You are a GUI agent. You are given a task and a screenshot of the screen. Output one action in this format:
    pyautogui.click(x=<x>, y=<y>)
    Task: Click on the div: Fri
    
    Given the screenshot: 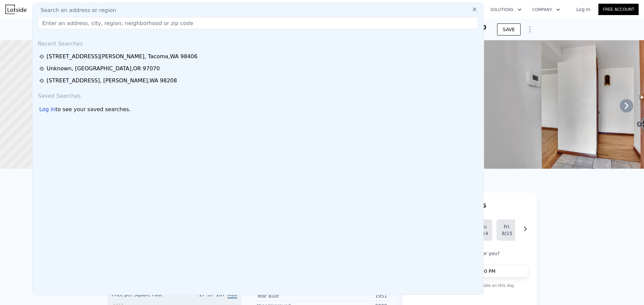 What is the action you would take?
    pyautogui.click(x=506, y=227)
    